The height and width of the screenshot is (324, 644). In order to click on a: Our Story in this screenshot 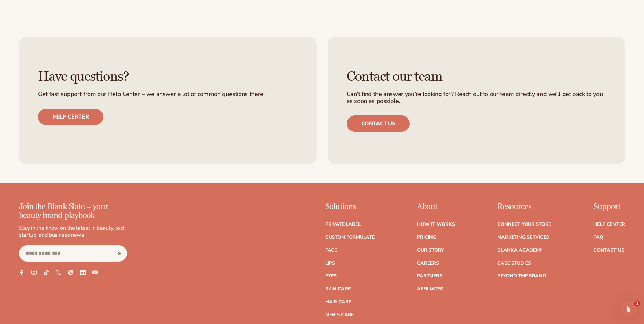, I will do `click(430, 250)`.